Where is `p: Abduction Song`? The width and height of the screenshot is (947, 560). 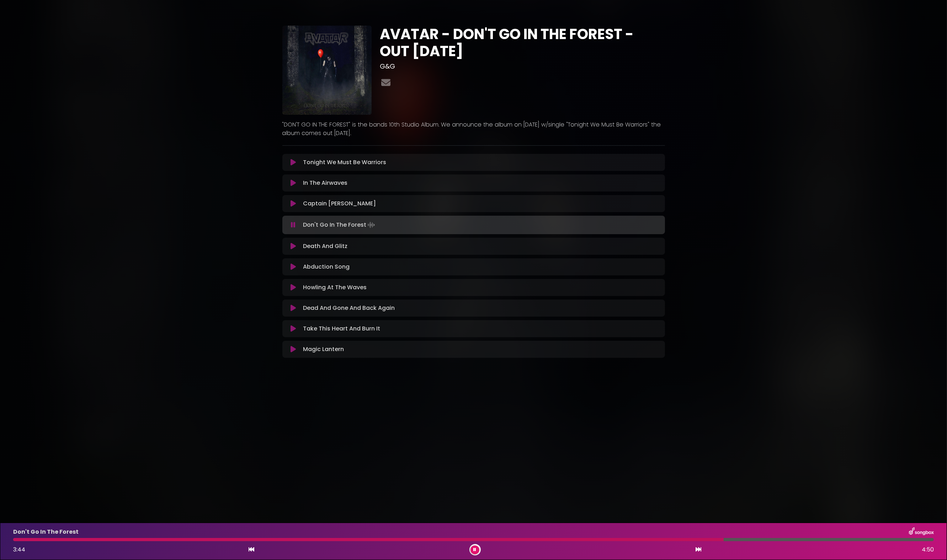 p: Abduction Song is located at coordinates (326, 267).